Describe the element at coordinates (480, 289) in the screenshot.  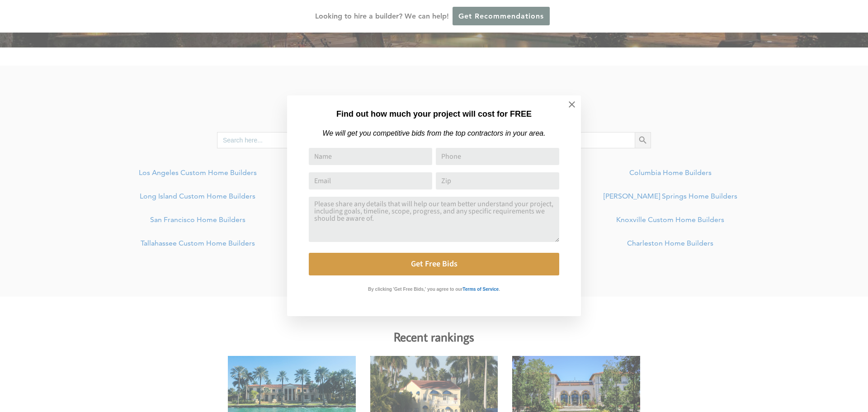
I see `strong: Terms of Service` at that location.